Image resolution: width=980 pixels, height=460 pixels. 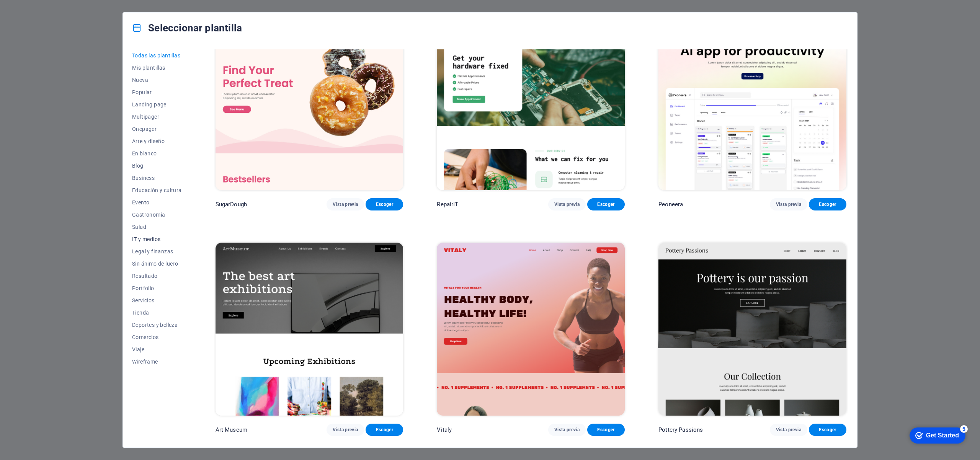 What do you see at coordinates (231, 430) in the screenshot?
I see `p: Art Museum` at bounding box center [231, 430].